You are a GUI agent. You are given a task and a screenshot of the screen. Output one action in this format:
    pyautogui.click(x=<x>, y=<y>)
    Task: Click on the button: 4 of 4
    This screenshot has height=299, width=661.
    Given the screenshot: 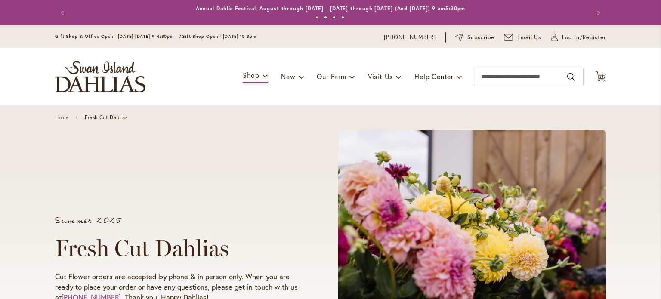 What is the action you would take?
    pyautogui.click(x=343, y=17)
    